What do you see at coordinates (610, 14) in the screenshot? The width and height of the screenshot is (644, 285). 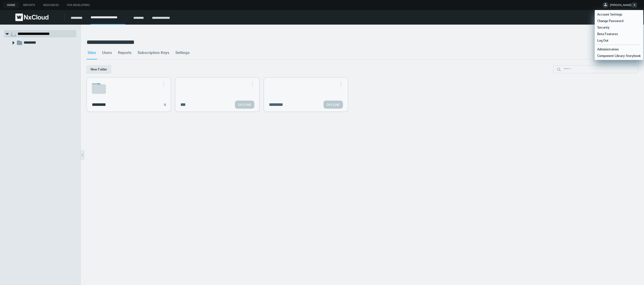 I see `span: Account Settings` at bounding box center [610, 14].